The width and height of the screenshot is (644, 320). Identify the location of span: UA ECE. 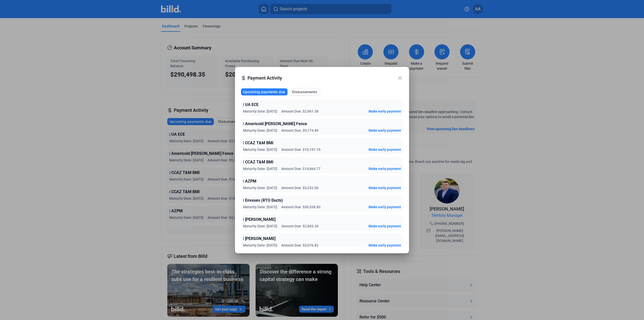
(252, 105).